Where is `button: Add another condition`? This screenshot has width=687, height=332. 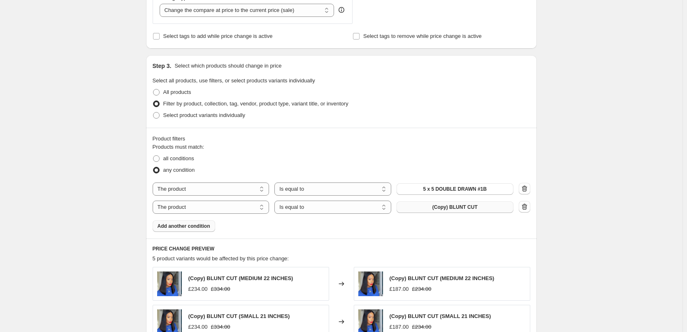 button: Add another condition is located at coordinates (184, 226).